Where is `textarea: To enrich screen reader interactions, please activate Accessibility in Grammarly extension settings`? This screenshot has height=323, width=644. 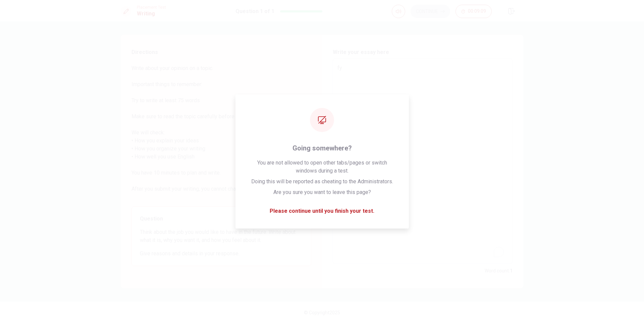
textarea: To enrich screen reader interactions, please activate Accessibility in Grammarly extension settings is located at coordinates (423, 161).